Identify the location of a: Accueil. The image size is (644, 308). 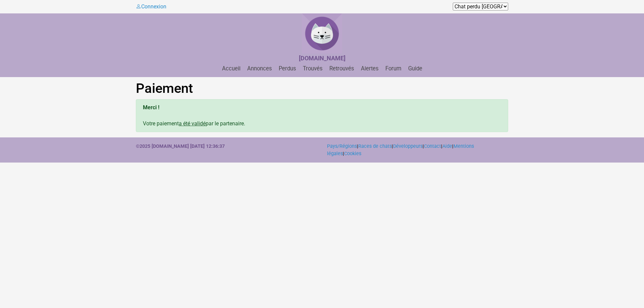
(231, 68).